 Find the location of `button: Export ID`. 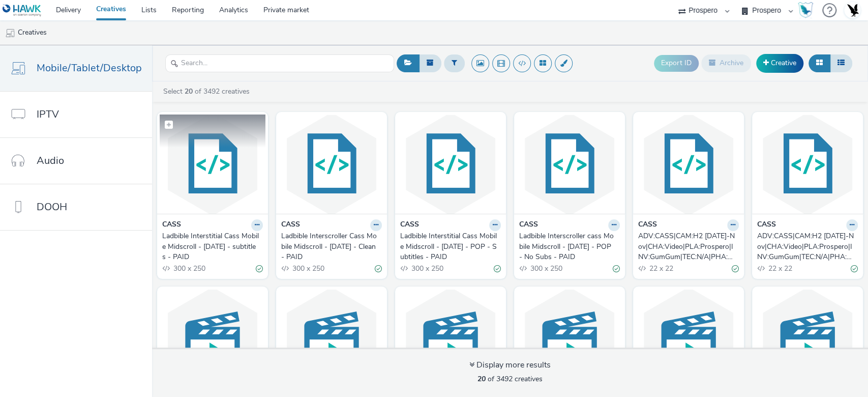

button: Export ID is located at coordinates (676, 63).